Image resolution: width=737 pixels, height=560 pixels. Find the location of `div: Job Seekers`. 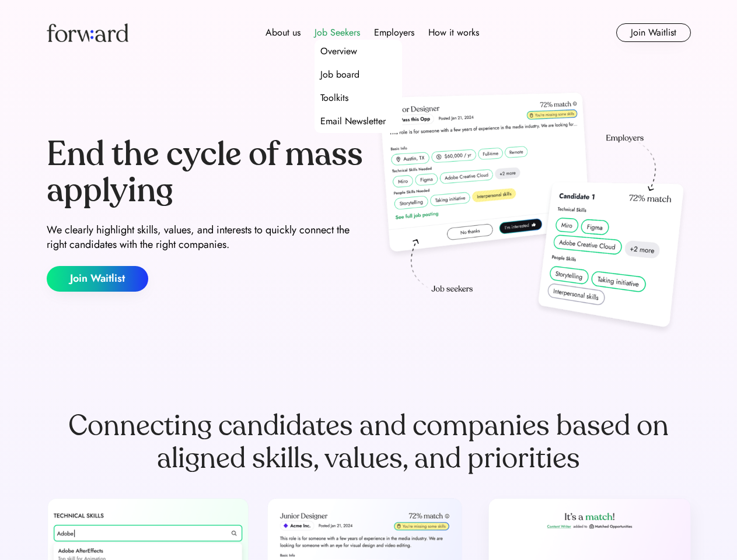

div: Job Seekers is located at coordinates (337, 33).